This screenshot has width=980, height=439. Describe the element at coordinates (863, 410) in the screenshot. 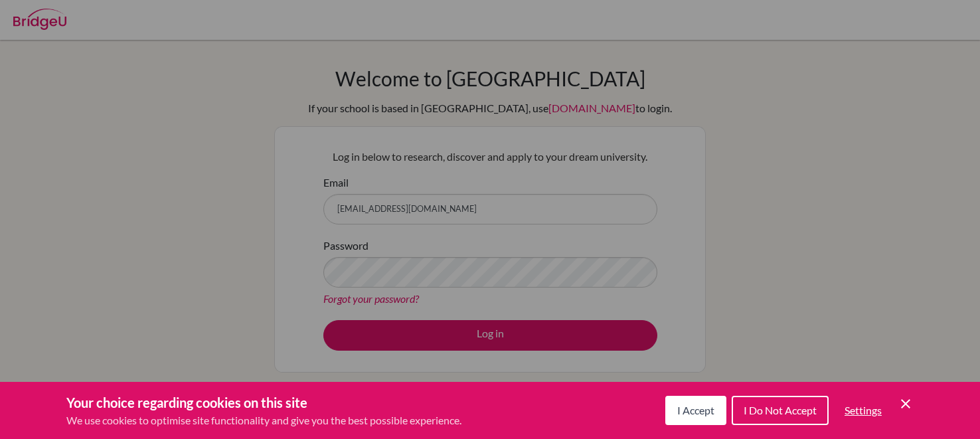

I see `button: Settings` at that location.